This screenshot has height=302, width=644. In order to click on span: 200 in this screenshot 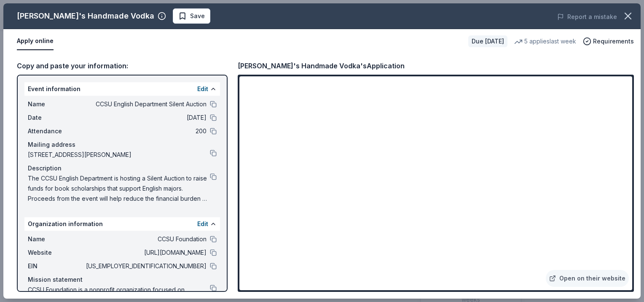, I will do `click(145, 131)`.